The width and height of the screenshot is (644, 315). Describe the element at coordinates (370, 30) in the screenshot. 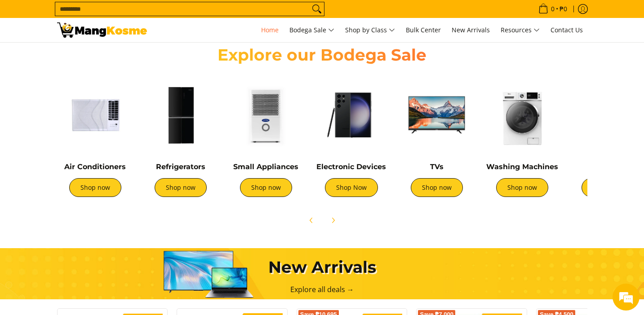

I see `span: Shop by Class` at that location.